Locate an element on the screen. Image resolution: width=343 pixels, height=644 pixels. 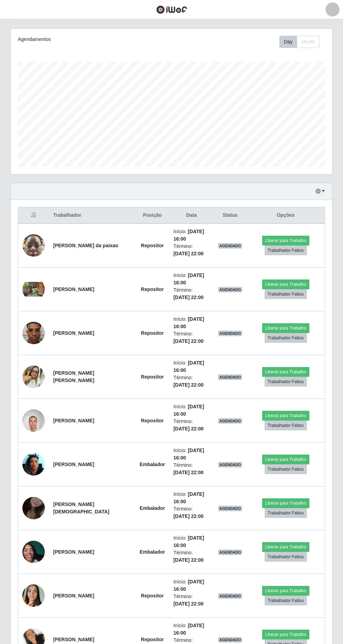
div: First group is located at coordinates (299, 42).